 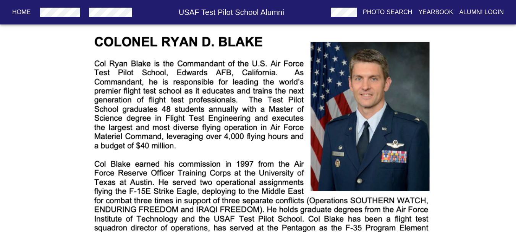 I want to click on p: Photo Search, so click(x=387, y=12).